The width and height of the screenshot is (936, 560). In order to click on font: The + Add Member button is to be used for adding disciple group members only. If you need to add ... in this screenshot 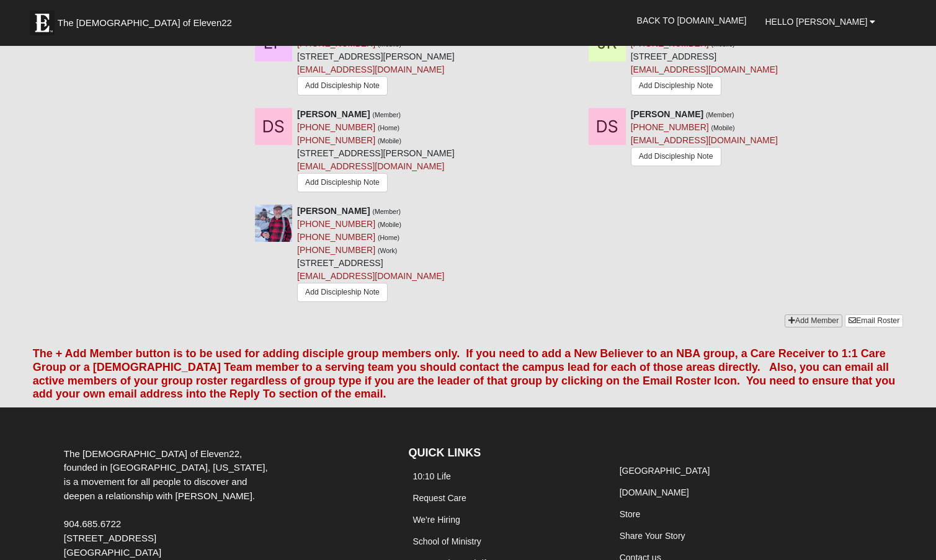, I will do `click(464, 373)`.